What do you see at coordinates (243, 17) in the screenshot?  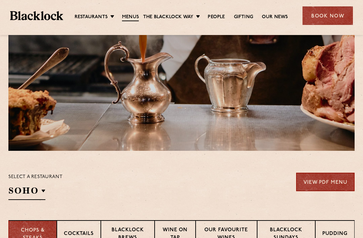 I see `a: Gifting` at bounding box center [243, 17].